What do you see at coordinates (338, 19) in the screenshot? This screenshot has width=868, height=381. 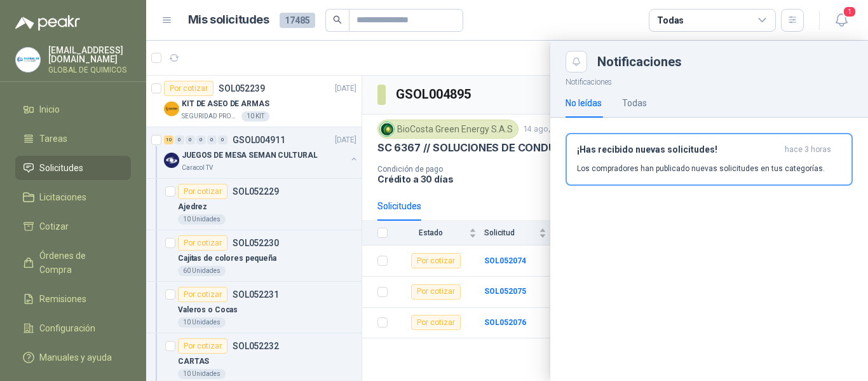 I see `span: search` at bounding box center [338, 19].